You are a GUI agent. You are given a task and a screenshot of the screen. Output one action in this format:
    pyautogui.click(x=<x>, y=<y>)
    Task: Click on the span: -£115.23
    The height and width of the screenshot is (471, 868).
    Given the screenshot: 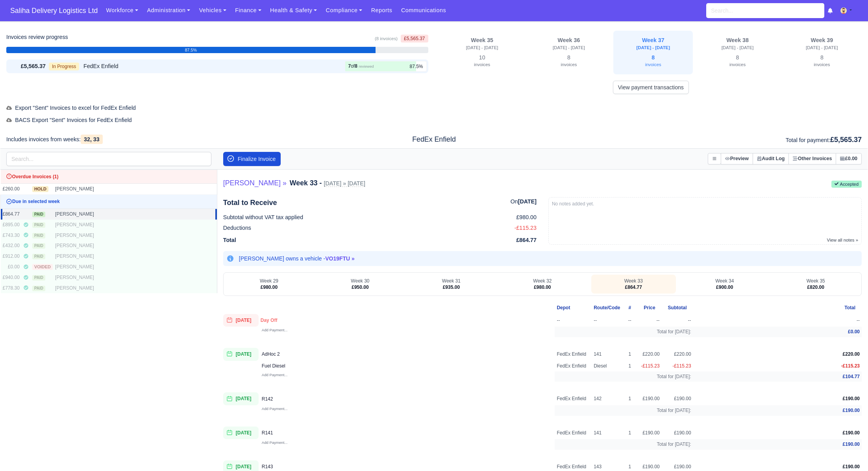 What is the action you would take?
    pyautogui.click(x=851, y=366)
    